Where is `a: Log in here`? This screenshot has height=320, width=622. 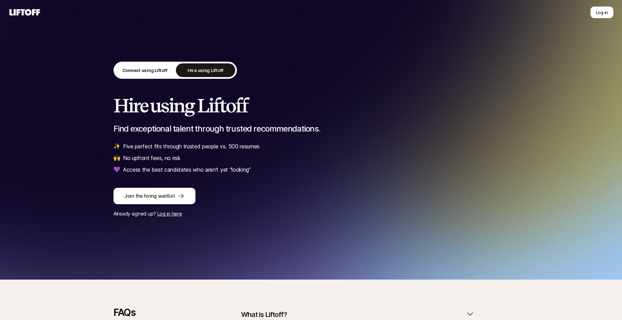 a: Log in here is located at coordinates (170, 214).